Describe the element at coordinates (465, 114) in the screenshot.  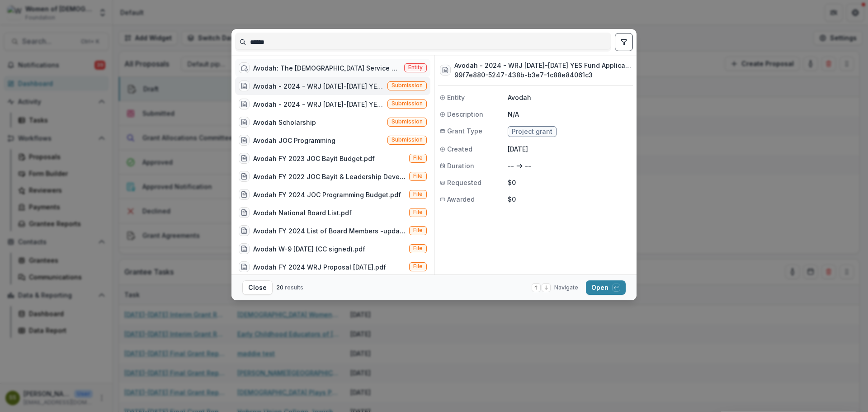
I see `span: Description` at that location.